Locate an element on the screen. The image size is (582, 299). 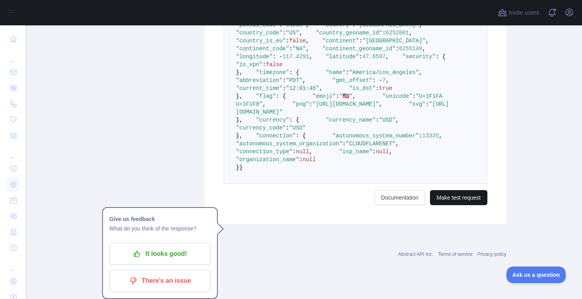
span: "gmt_offset" is located at coordinates (352, 80).